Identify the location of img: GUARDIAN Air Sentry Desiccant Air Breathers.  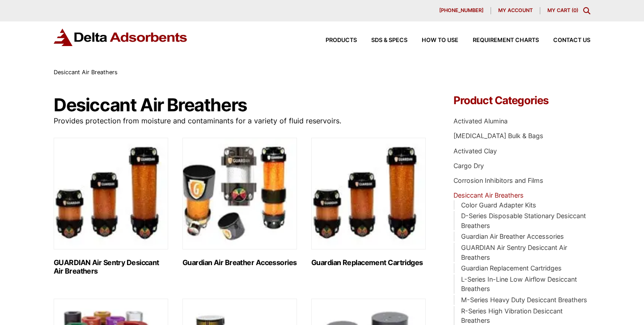
(111, 194).